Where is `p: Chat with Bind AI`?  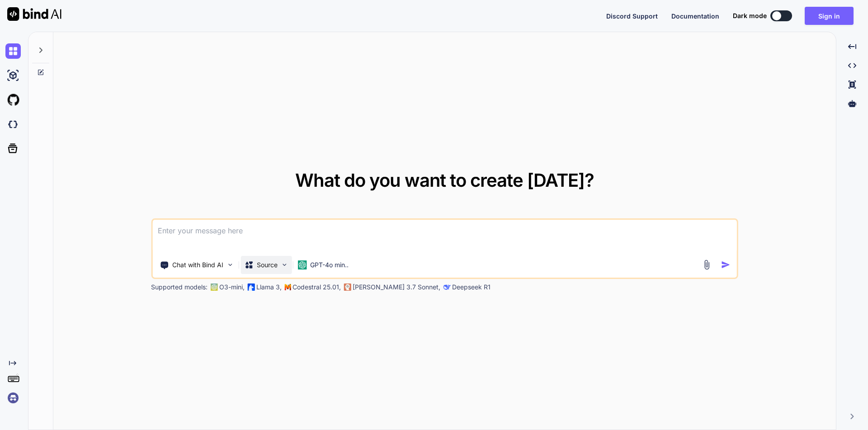 p: Chat with Bind AI is located at coordinates (198, 265).